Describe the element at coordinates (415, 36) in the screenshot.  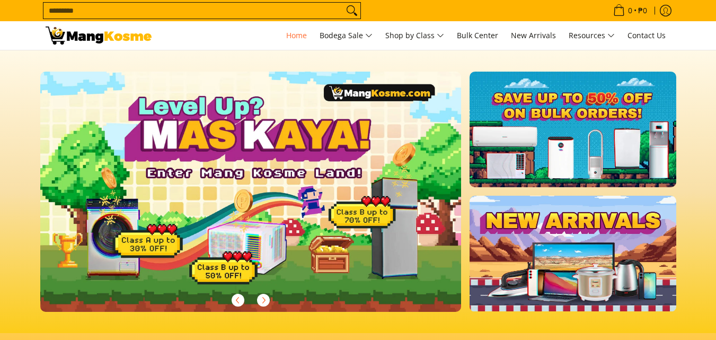
I see `a: Shop by Class` at that location.